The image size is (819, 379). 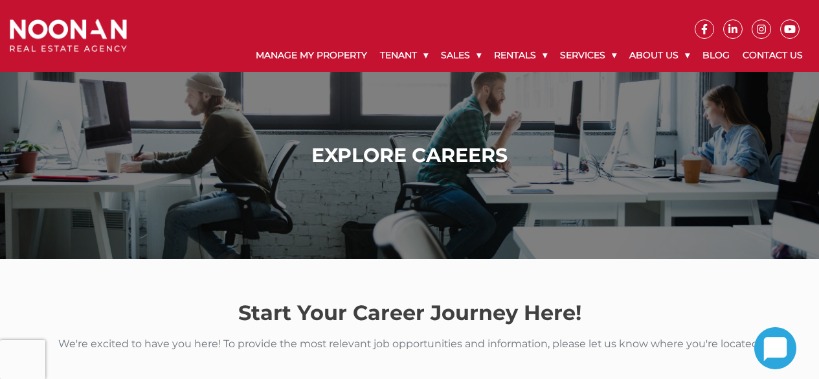 I want to click on a: Contact Us, so click(x=772, y=55).